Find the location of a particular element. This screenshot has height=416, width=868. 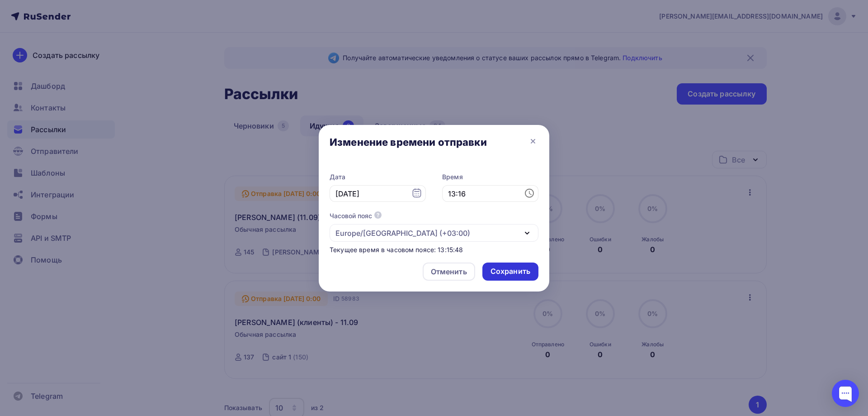

input: 13:15 is located at coordinates (490, 194).